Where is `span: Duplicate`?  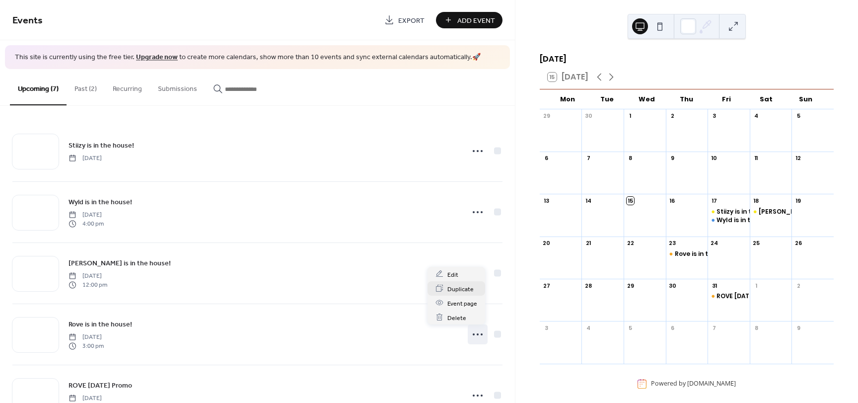 span: Duplicate is located at coordinates (460, 288).